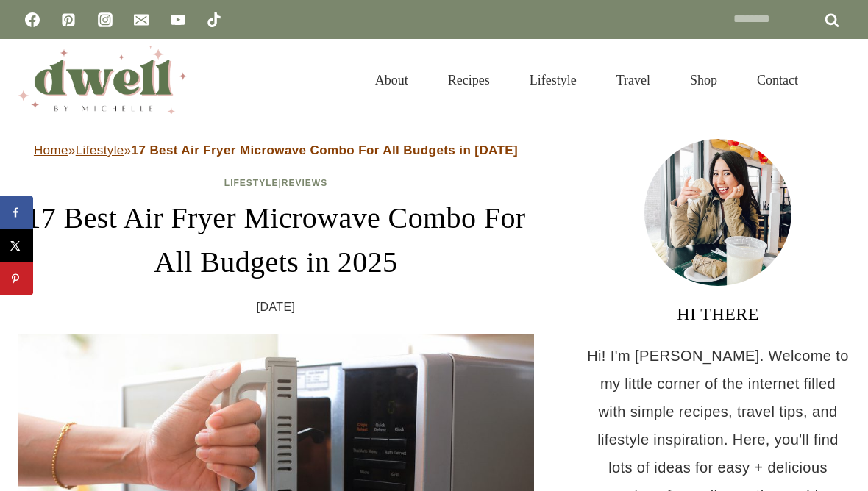 This screenshot has height=491, width=868. What do you see at coordinates (276, 240) in the screenshot?
I see `h1: 17 Best Air Fryer Microwave Combo For All Budgets in 2025` at bounding box center [276, 240].